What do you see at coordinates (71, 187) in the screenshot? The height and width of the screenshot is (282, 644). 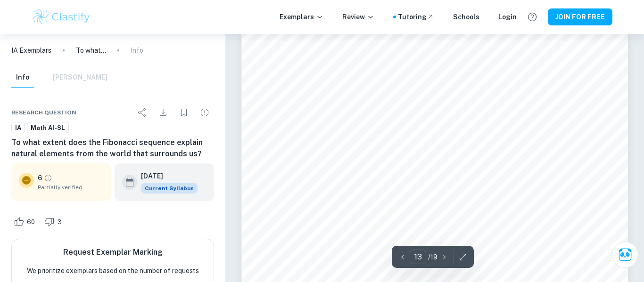 I see `span: Partially verified` at bounding box center [71, 187].